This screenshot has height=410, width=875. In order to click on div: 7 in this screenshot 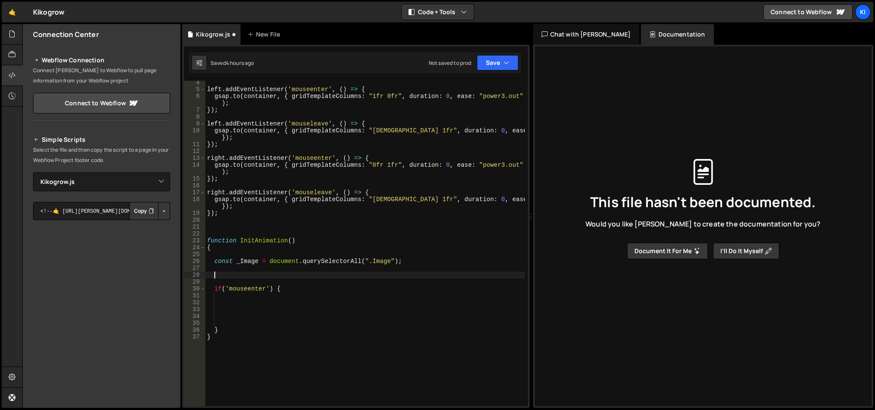, I will do `click(195, 110)`.